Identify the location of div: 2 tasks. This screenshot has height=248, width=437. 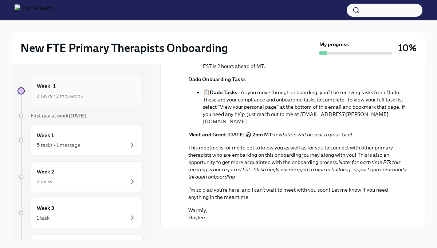
(44, 182).